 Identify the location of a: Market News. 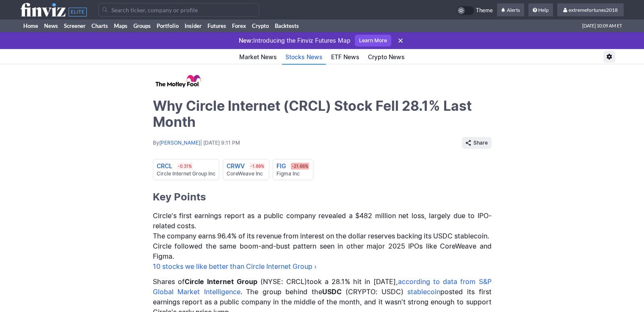
(258, 57).